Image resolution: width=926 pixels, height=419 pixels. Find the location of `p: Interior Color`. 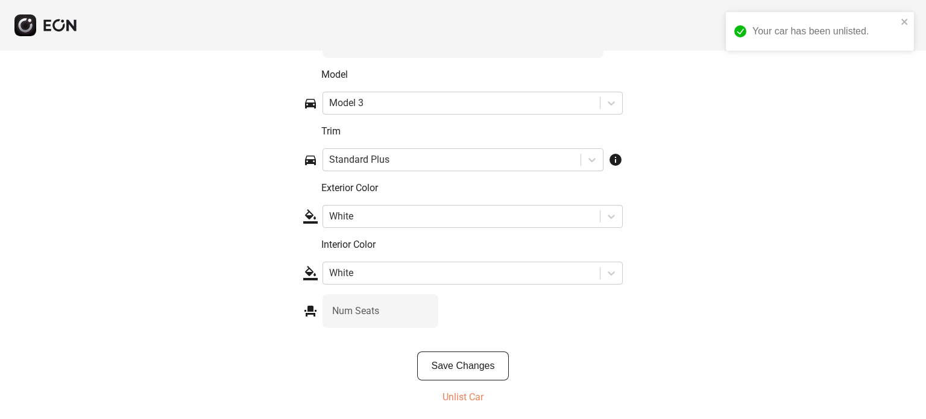

p: Interior Color is located at coordinates (472, 245).